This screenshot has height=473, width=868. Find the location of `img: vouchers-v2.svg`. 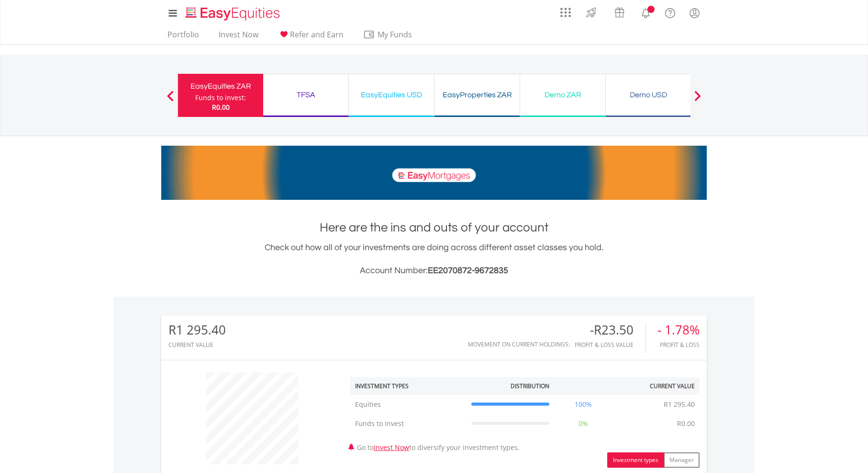

img: vouchers-v2.svg is located at coordinates (619, 13).